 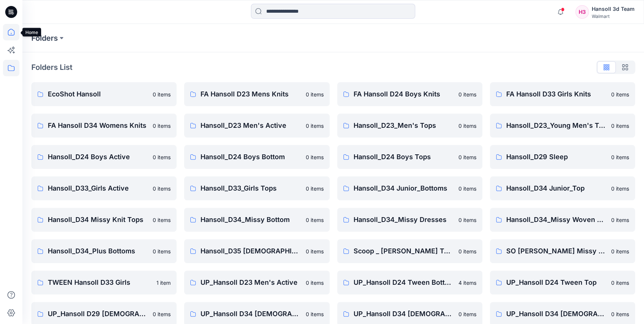 I want to click on a: Hansoll_D34 Junior_Bottoms0 items, so click(x=410, y=188).